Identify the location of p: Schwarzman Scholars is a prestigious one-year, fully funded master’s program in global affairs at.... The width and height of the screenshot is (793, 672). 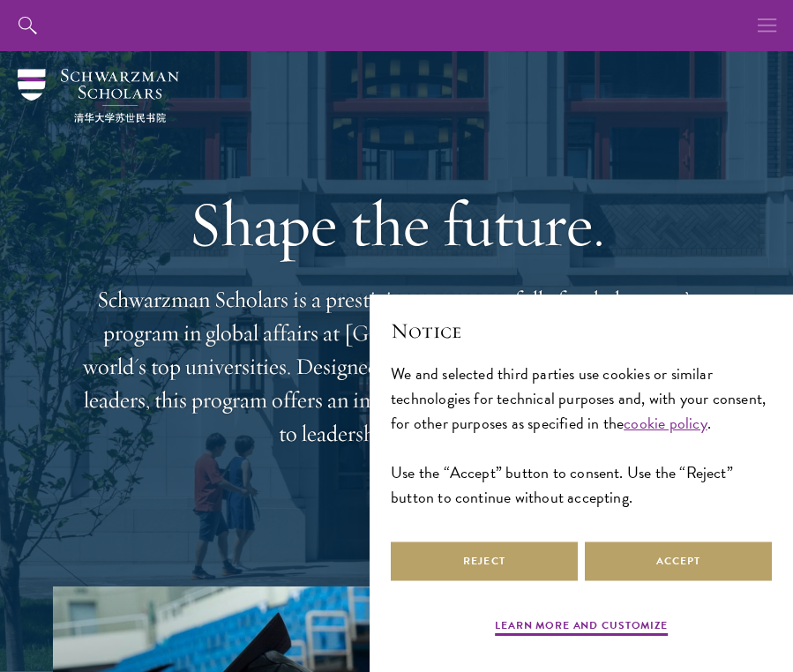
(397, 367).